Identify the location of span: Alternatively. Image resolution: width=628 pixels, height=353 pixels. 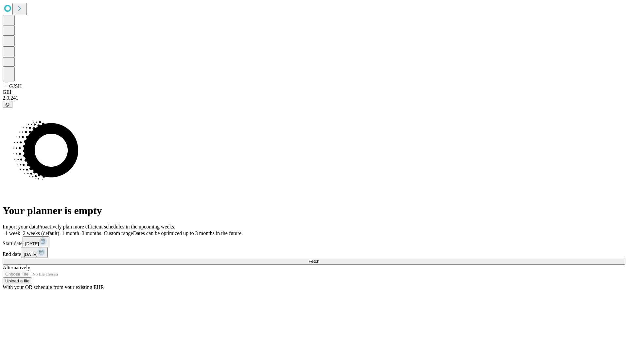
(16, 267).